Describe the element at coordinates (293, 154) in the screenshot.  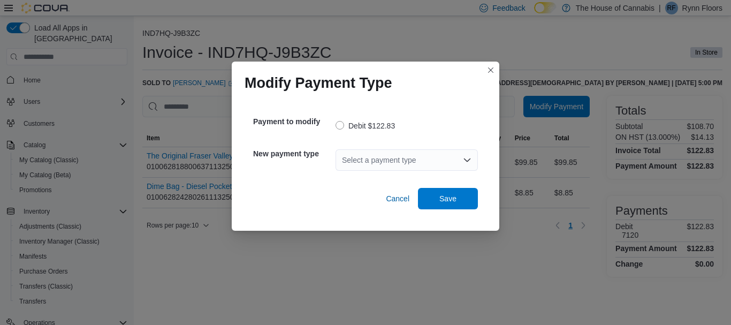
I see `h5: New payment type` at that location.